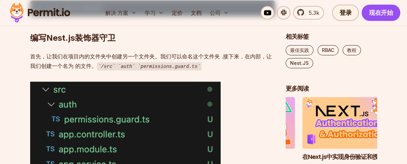 This screenshot has width=407, height=164. What do you see at coordinates (249, 156) in the screenshot?
I see `h3: 在Nuxt.js中实现多租户 RBAC` at bounding box center [249, 156].